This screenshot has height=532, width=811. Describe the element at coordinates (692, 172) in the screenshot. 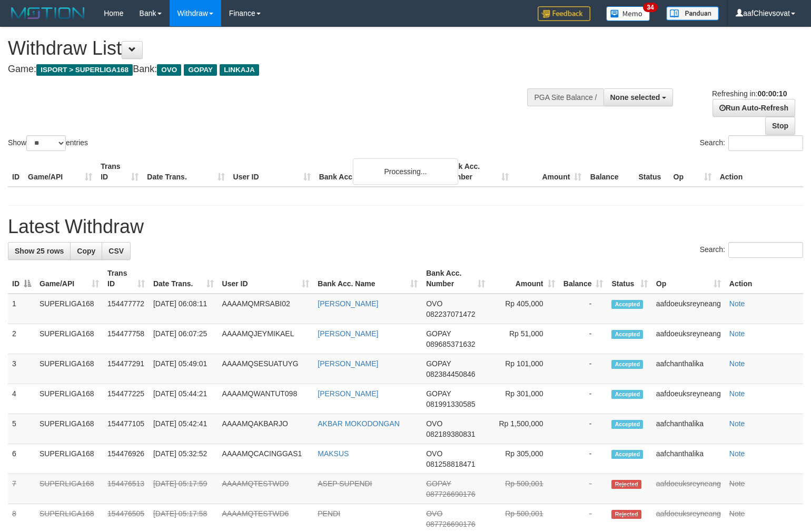

I see `th: Op` at that location.